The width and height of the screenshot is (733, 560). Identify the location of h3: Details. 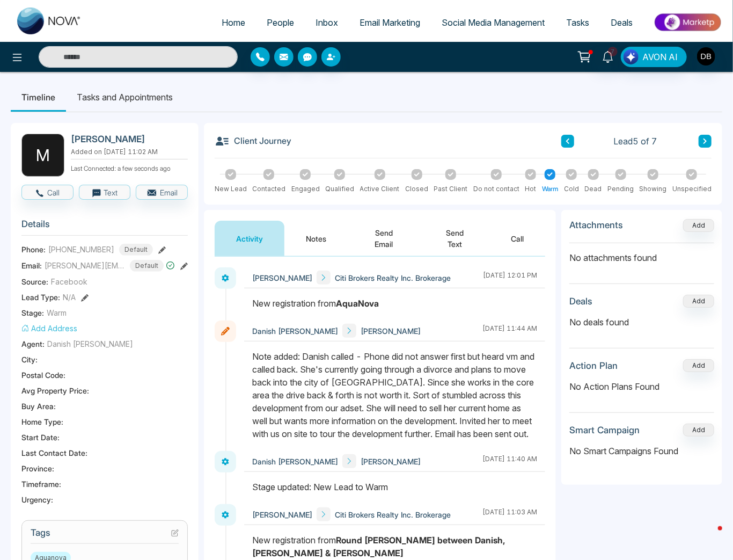
(104, 227).